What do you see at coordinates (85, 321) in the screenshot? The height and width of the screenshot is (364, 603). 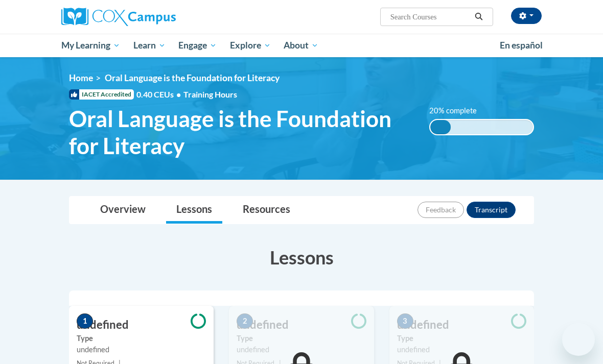 I see `span: 1` at bounding box center [85, 321].